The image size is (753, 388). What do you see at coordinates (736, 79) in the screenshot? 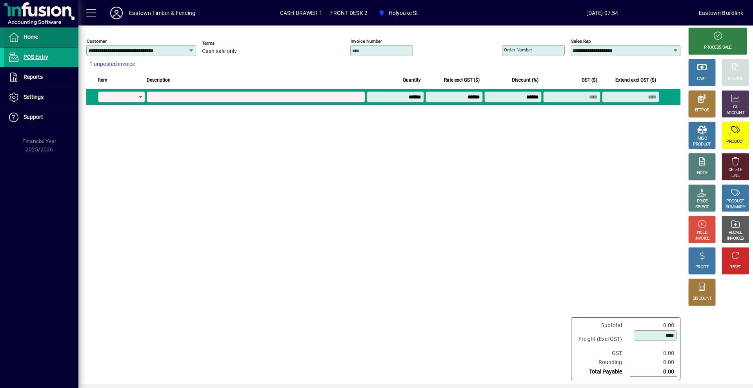
I see `div: CHARGE` at bounding box center [736, 79].